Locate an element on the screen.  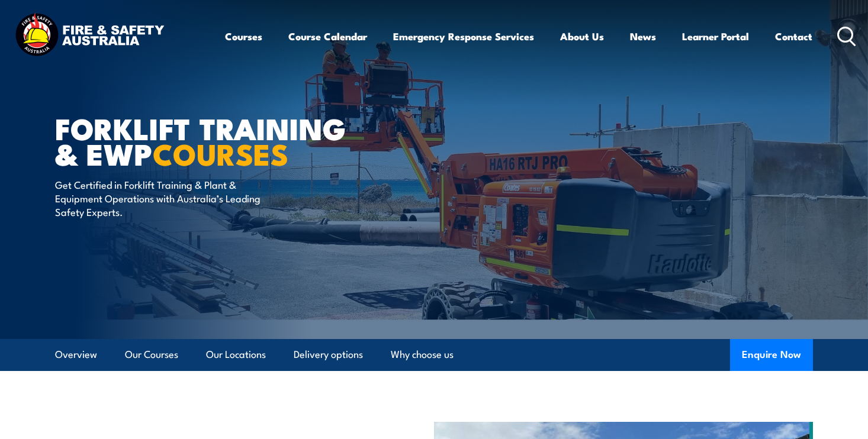
a: Courses is located at coordinates (243, 36).